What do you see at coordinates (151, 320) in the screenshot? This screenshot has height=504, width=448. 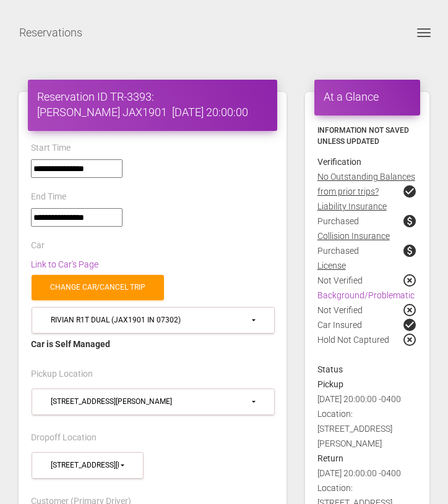 I see `div: Rivian R1T Dual (JAX1901 in 07302)` at bounding box center [151, 320].